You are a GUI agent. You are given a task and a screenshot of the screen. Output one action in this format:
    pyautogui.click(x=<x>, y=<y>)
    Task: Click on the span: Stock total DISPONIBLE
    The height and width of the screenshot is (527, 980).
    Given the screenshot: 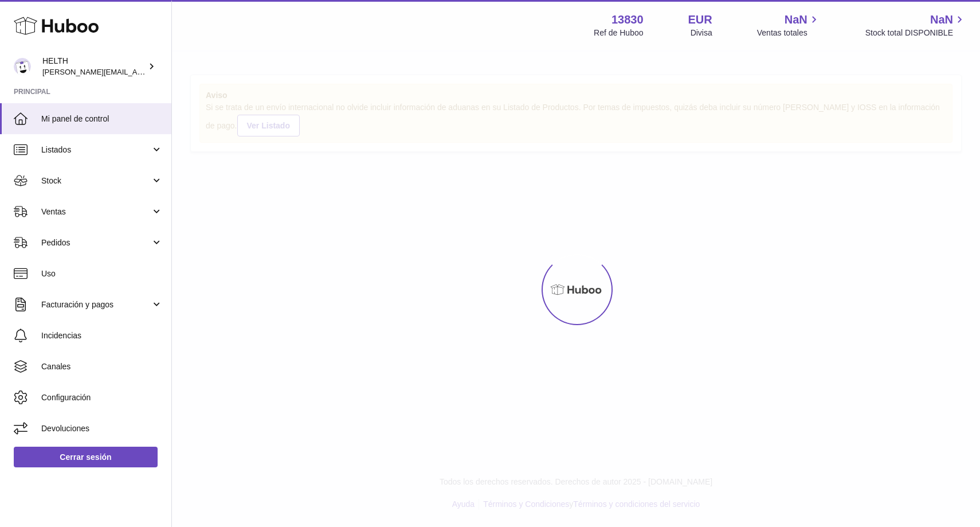 What is the action you would take?
    pyautogui.click(x=916, y=32)
    